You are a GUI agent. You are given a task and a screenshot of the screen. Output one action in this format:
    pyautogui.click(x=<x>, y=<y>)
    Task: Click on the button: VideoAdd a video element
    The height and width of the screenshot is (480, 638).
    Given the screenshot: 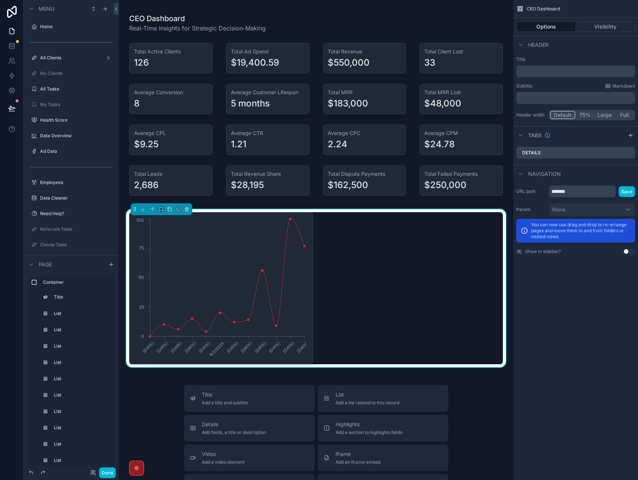 What is the action you would take?
    pyautogui.click(x=249, y=458)
    